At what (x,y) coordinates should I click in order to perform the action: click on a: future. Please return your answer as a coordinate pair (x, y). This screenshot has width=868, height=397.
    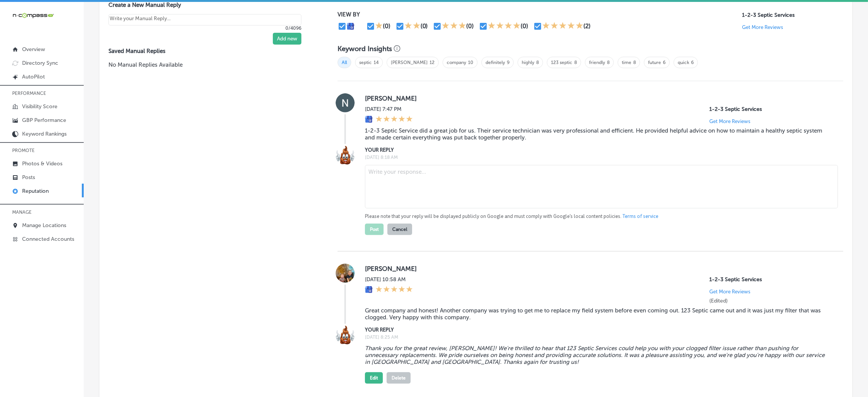
    Looking at the image, I should click on (654, 63).